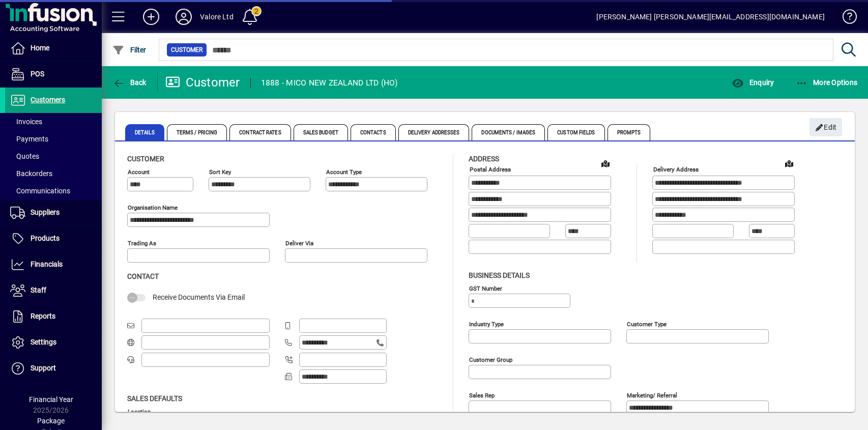  I want to click on a: Quotes, so click(54, 156).